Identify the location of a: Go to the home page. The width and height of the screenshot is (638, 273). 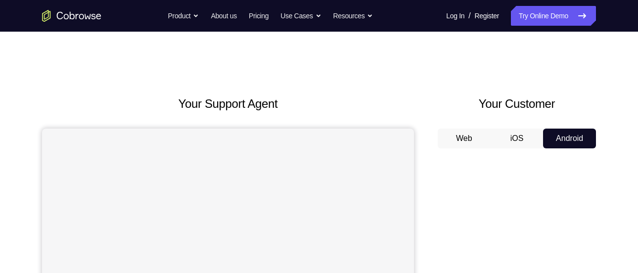
(72, 16).